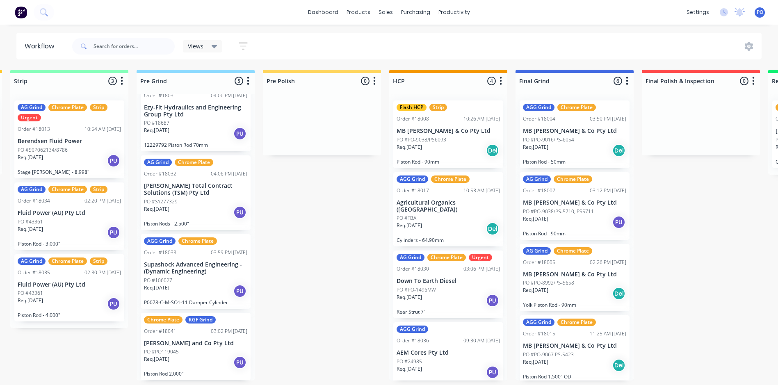  Describe the element at coordinates (448, 162) in the screenshot. I see `p: Piston Rod - 90mm` at that location.